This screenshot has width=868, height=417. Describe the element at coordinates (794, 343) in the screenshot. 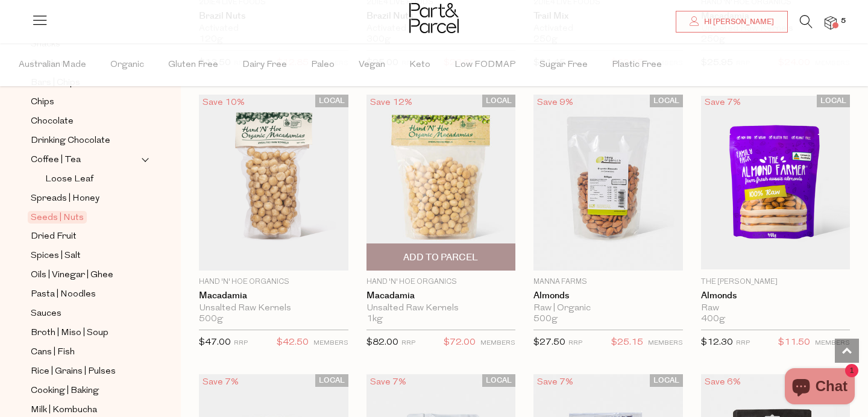

I see `span: $11.50` at that location.